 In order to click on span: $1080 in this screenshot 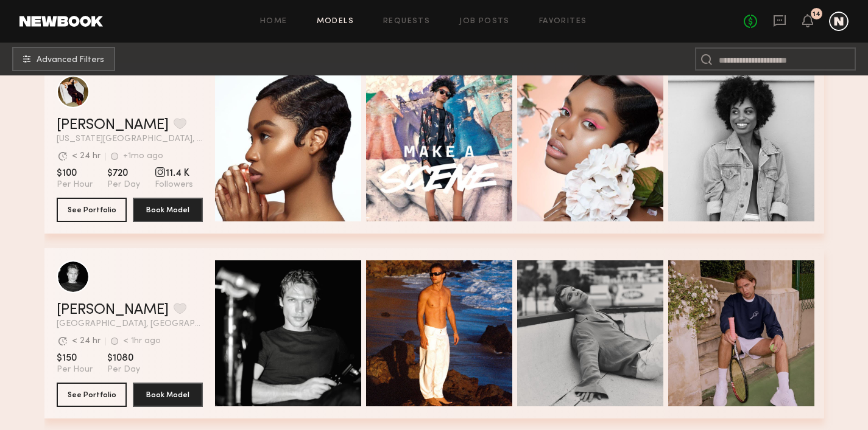, I will do `click(123, 358)`.